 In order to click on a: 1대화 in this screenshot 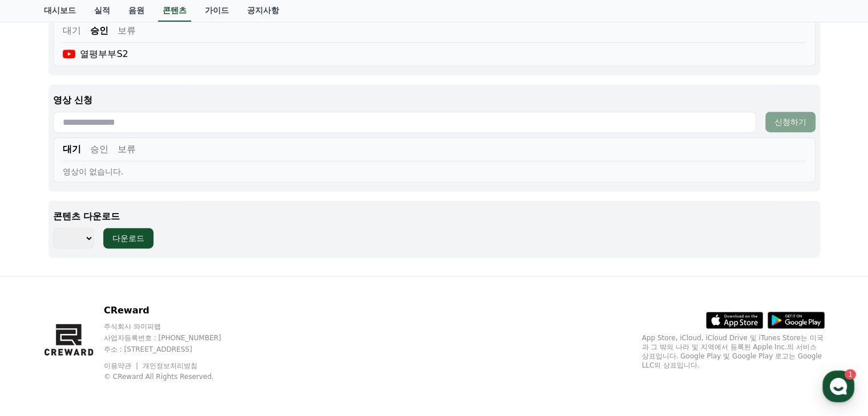, I will do `click(111, 336)`.